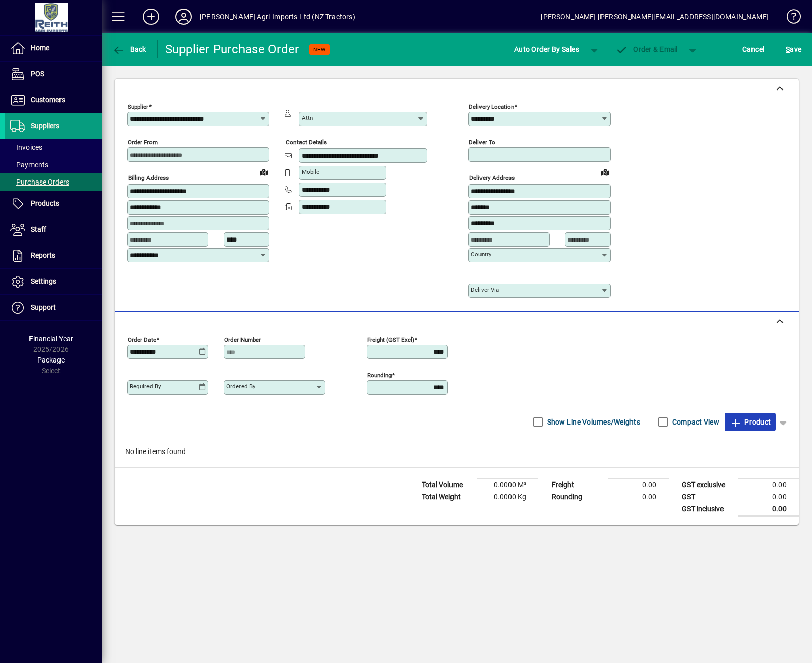  Describe the element at coordinates (485, 290) in the screenshot. I see `mat-label: Deliver via` at that location.